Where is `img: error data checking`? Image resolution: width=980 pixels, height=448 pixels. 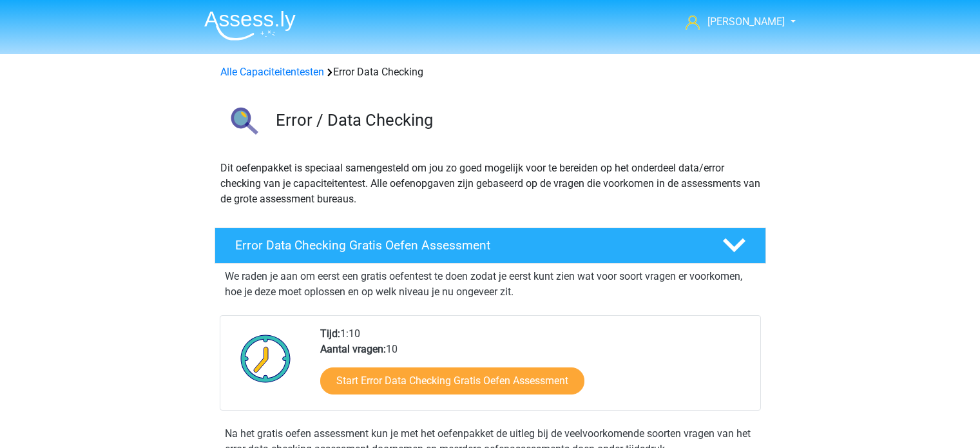 img: error data checking is located at coordinates (243, 122).